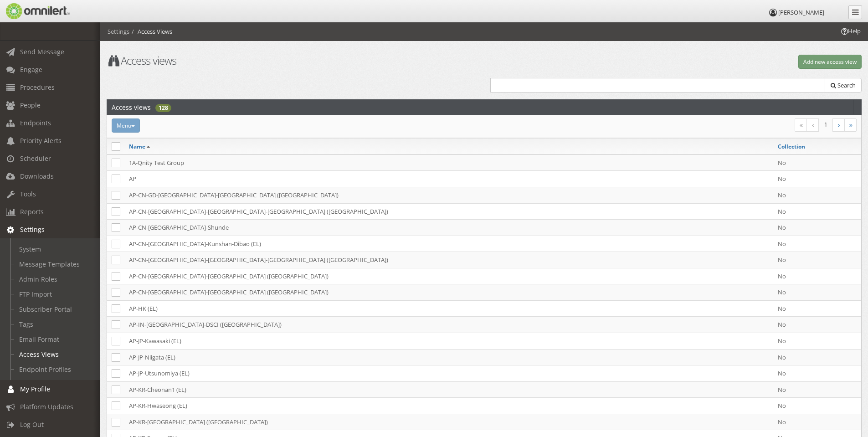  What do you see at coordinates (31, 69) in the screenshot?
I see `span: Engage` at bounding box center [31, 69].